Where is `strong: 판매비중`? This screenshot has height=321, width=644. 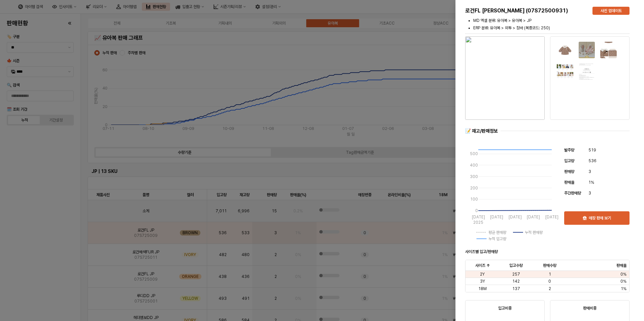 strong: 판매비중 is located at coordinates (590, 308).